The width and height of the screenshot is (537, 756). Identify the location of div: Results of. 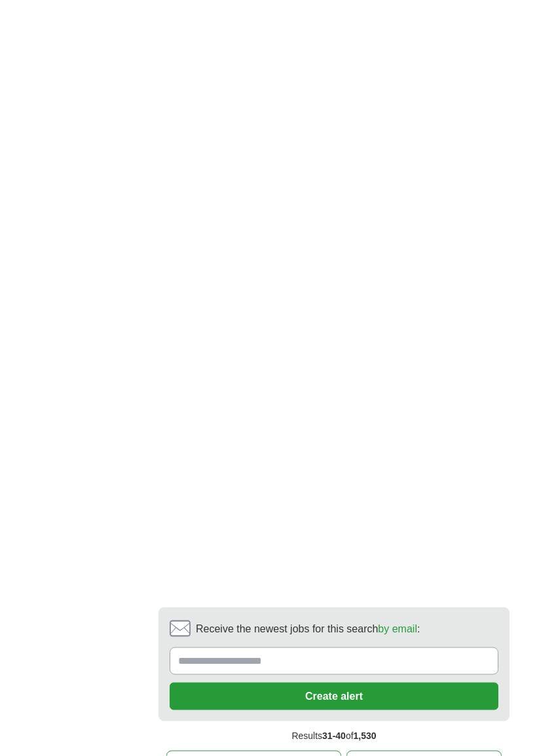
(334, 736).